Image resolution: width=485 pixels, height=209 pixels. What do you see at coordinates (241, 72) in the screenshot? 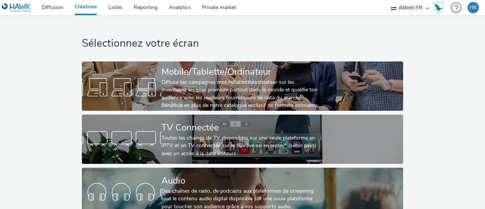
I see `div: Mobile/Tablette/Ordinateur` at bounding box center [241, 72].